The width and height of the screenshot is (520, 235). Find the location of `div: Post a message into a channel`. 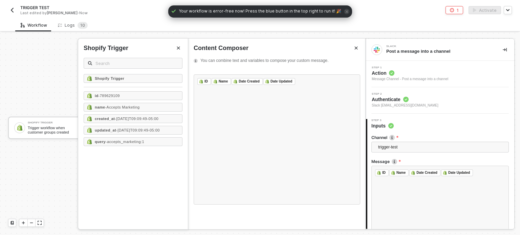

div: Post a message into a channel is located at coordinates (439, 51).